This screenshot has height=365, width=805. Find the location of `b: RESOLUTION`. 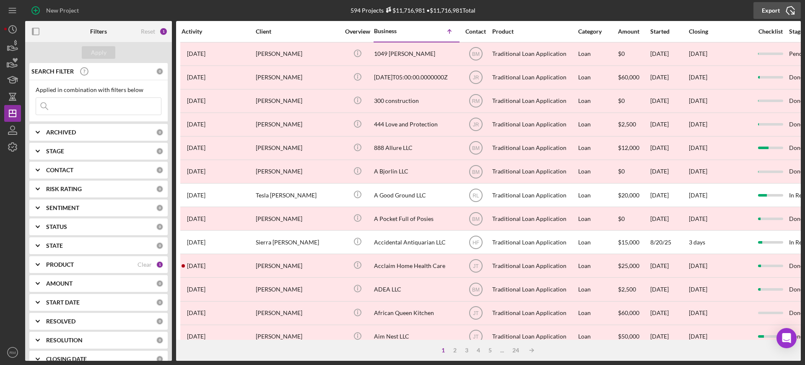

b: RESOLUTION is located at coordinates (64, 340).